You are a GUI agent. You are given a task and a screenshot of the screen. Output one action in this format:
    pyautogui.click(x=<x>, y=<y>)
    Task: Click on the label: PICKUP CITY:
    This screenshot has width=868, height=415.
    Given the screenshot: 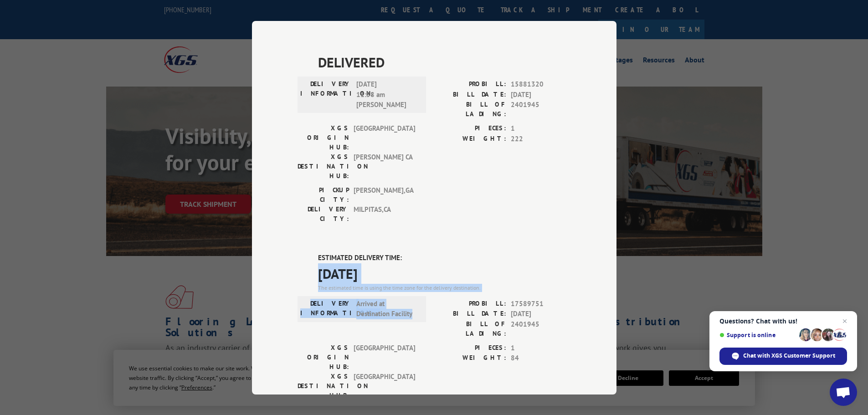 What is the action you would take?
    pyautogui.click(x=323, y=195)
    